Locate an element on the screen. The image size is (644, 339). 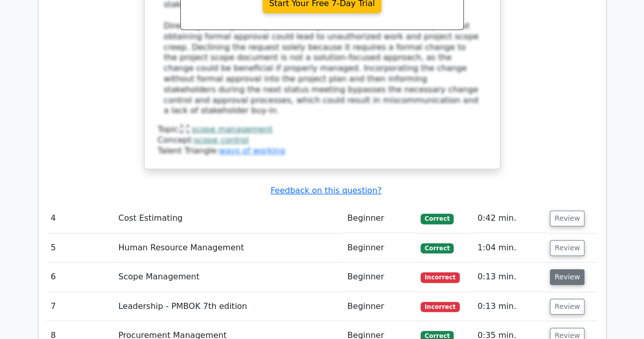
a: ways of working is located at coordinates (252, 150).